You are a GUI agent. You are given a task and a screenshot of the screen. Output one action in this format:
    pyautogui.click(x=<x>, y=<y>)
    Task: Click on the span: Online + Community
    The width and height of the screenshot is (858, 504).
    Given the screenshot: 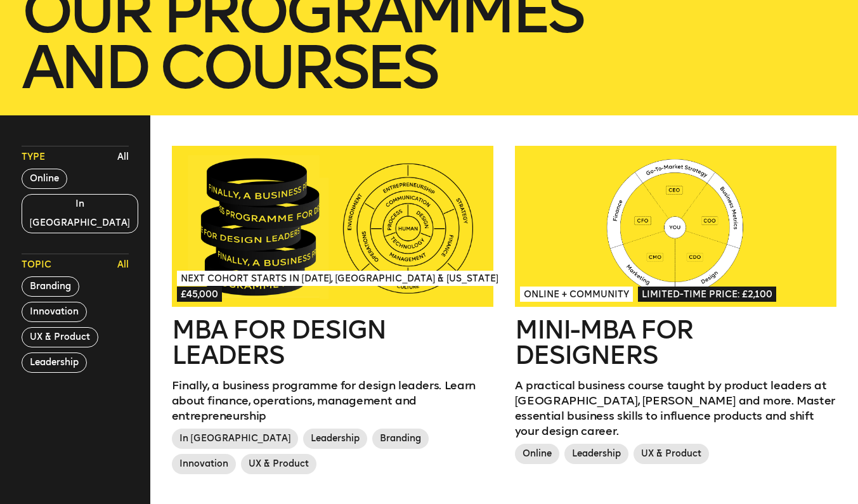 What is the action you would take?
    pyautogui.click(x=576, y=294)
    